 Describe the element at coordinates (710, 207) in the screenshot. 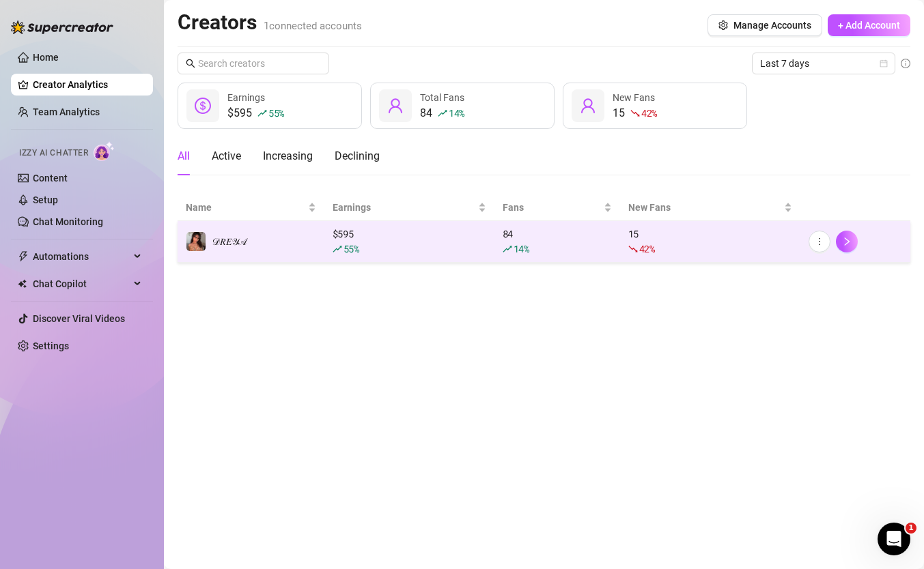

I see `th: New Fans` at that location.